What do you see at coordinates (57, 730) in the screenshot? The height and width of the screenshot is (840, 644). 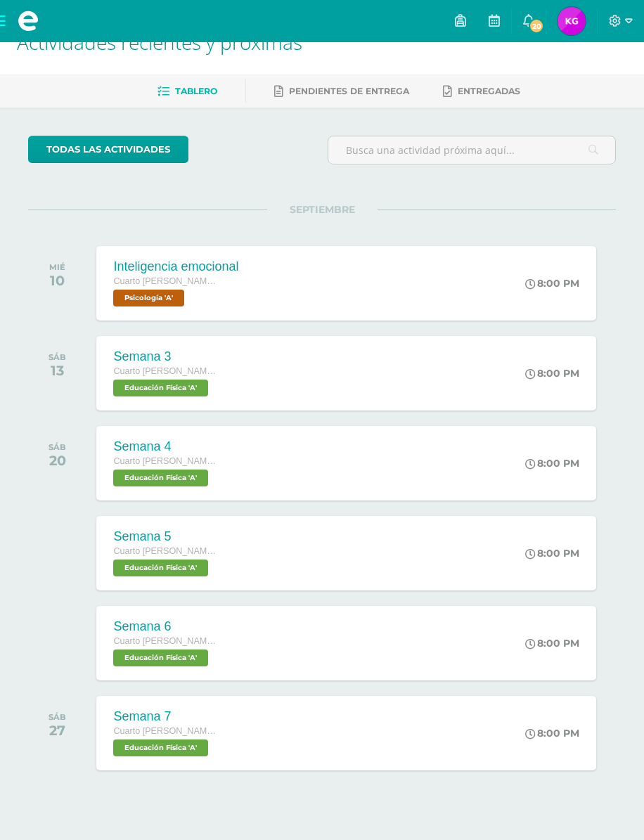 I see `div: 27` at bounding box center [57, 730].